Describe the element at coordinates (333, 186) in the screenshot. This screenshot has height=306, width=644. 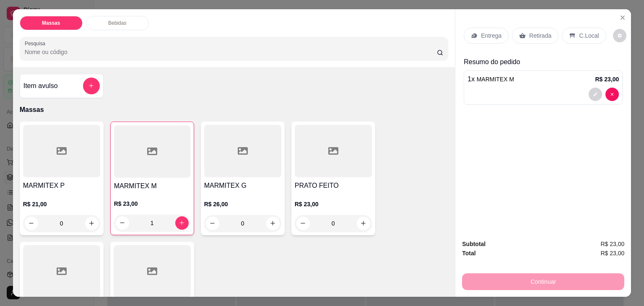
I see `h4: PRATO FEITO` at that location.